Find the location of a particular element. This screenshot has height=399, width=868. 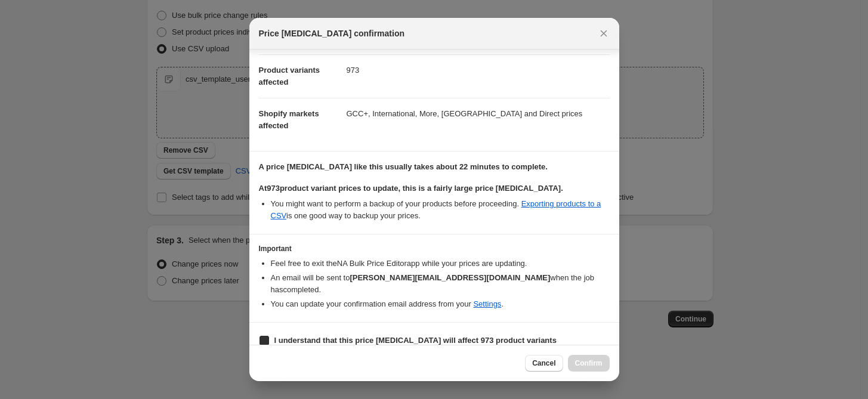

button: Close is located at coordinates (604, 33).